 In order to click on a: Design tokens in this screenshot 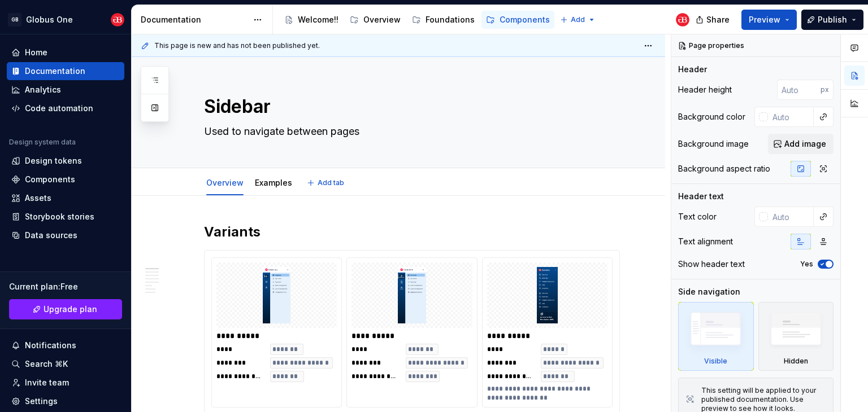, I will do `click(66, 161)`.